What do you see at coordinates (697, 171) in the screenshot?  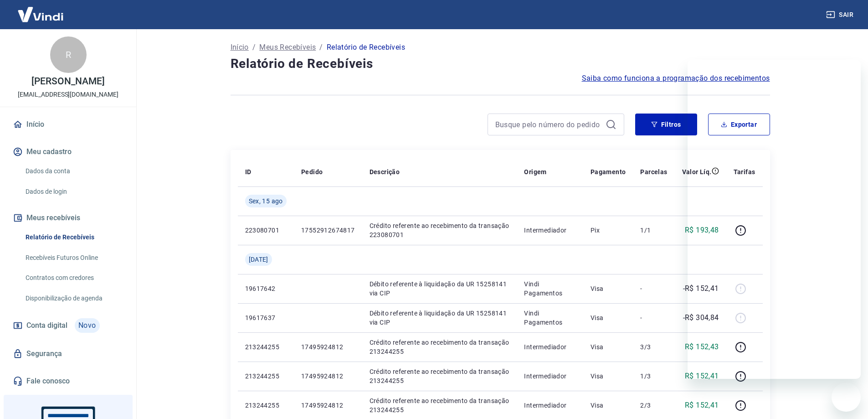 I see `p: Valor Líq.` at bounding box center [697, 171].